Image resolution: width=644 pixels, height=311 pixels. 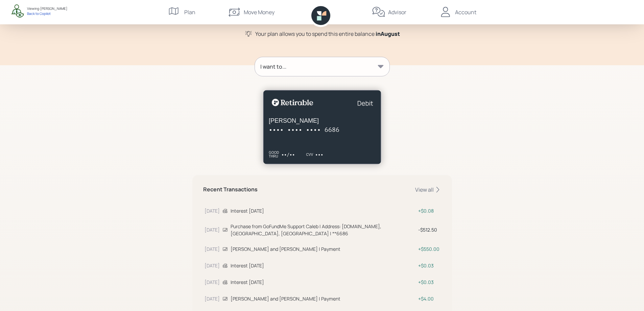 What do you see at coordinates (327, 34) in the screenshot?
I see `div: Your plan allows you to spend this entire balance` at bounding box center [327, 34].